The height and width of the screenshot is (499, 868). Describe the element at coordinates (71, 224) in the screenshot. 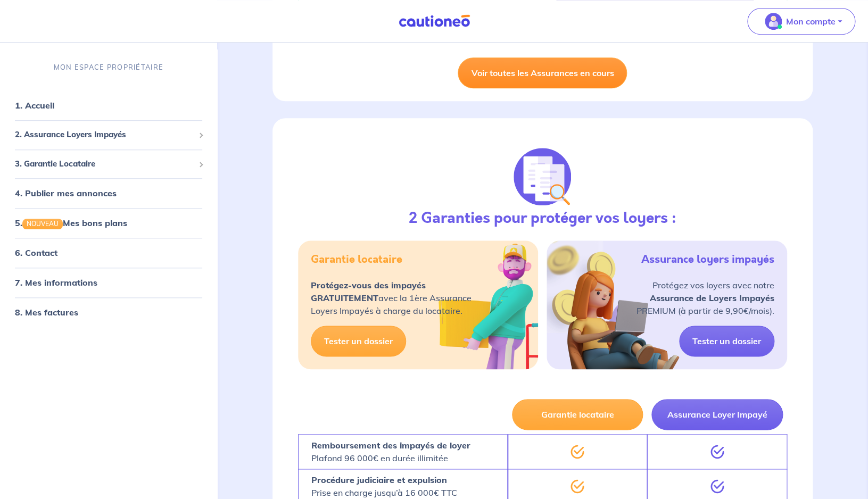

I see `a: 5.NOUVEAUMes bons plans` at that location.